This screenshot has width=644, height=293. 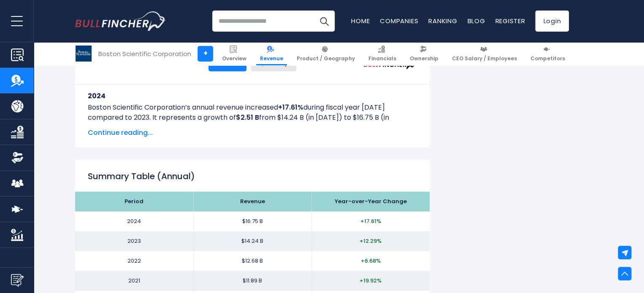 What do you see at coordinates (84, 54) in the screenshot?
I see `img: BSX logo` at bounding box center [84, 54].